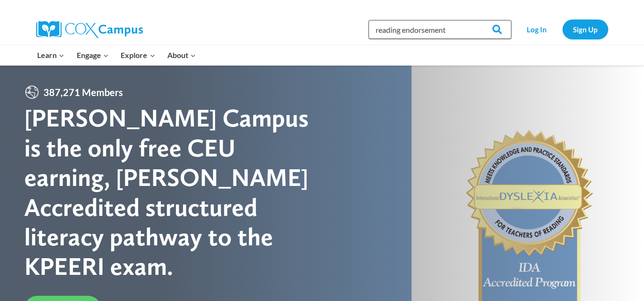 The width and height of the screenshot is (644, 301). I want to click on a: Log In, so click(537, 29).